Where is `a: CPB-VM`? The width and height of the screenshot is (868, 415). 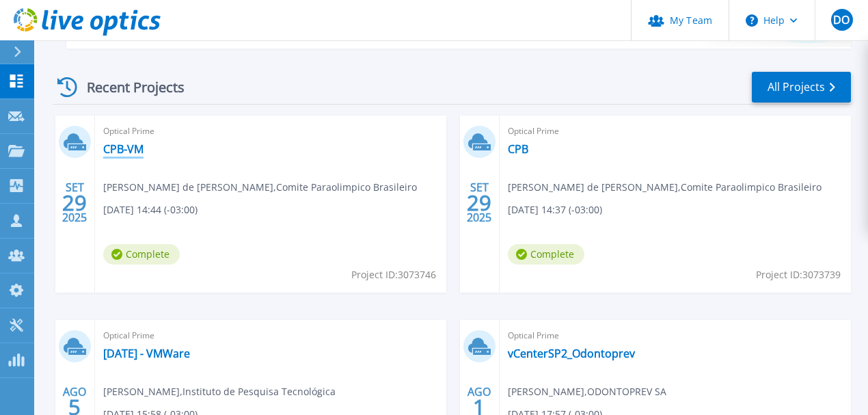 a: CPB-VM is located at coordinates (123, 149).